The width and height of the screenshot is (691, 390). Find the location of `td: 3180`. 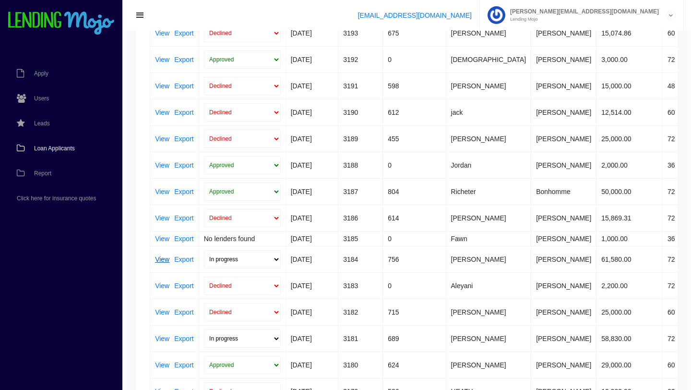

td: 3180 is located at coordinates (360, 364).